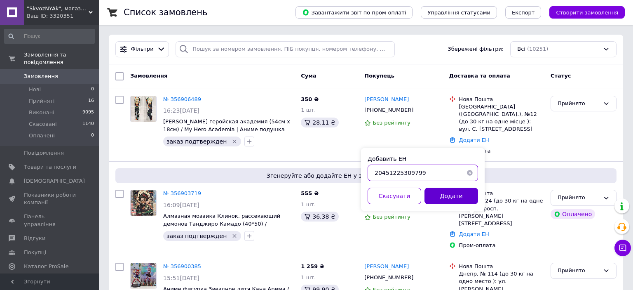 The image size is (633, 290). What do you see at coordinates (61, 59) in the screenshot?
I see `span: Замовлення та повідомлення` at bounding box center [61, 59].